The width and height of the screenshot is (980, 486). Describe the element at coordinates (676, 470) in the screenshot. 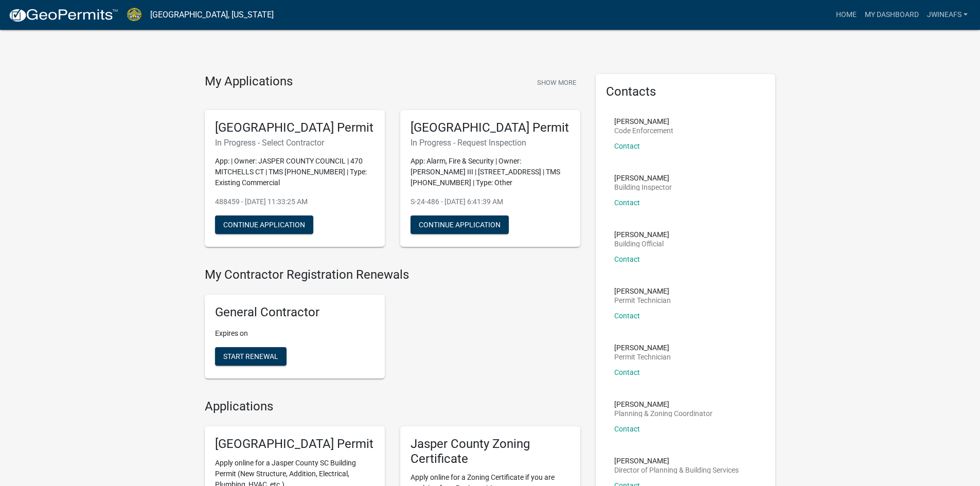

I see `p: Director of Planning & Building Services` at that location.